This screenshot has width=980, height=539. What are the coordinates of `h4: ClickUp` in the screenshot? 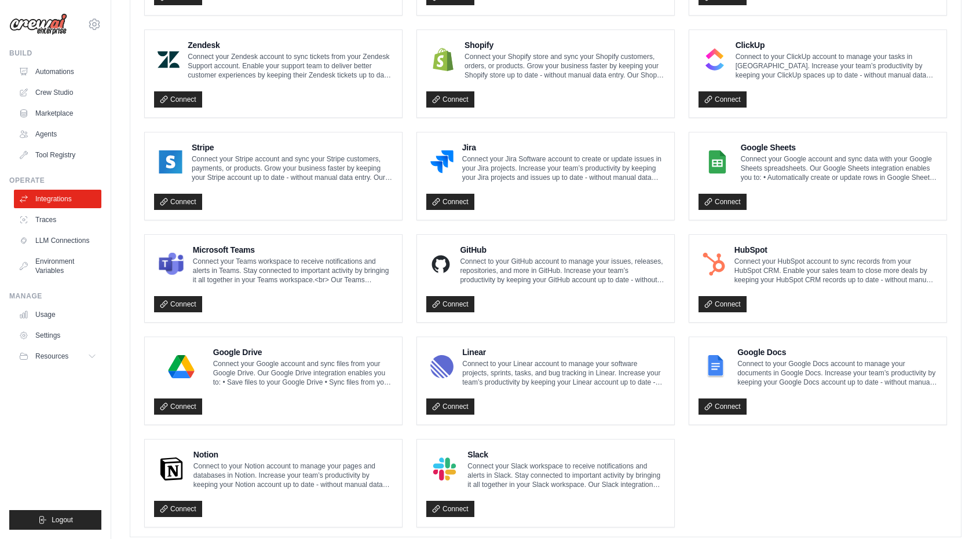 It's located at (836, 45).